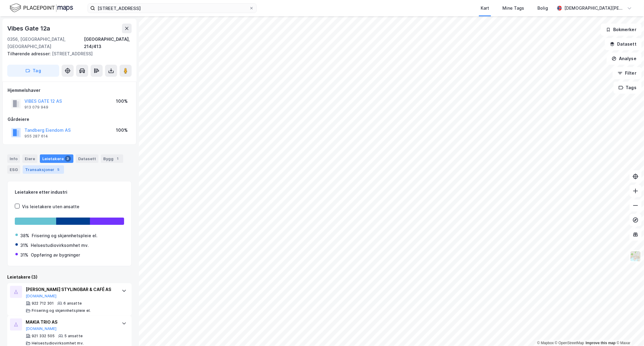 The width and height of the screenshot is (644, 346). What do you see at coordinates (569, 343) in the screenshot?
I see `a: OpenStreetMap` at bounding box center [569, 343].